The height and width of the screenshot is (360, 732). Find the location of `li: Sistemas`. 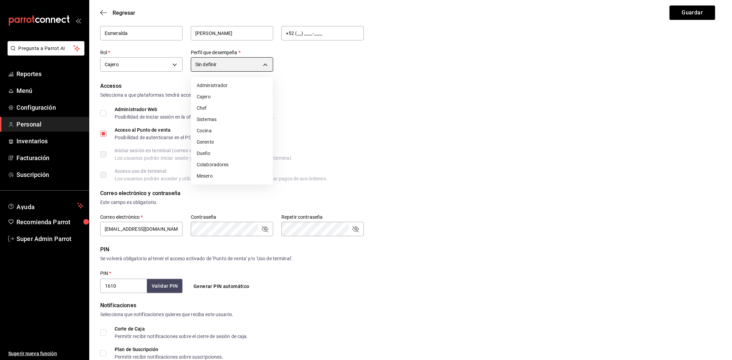

li: Sistemas is located at coordinates (232, 119).